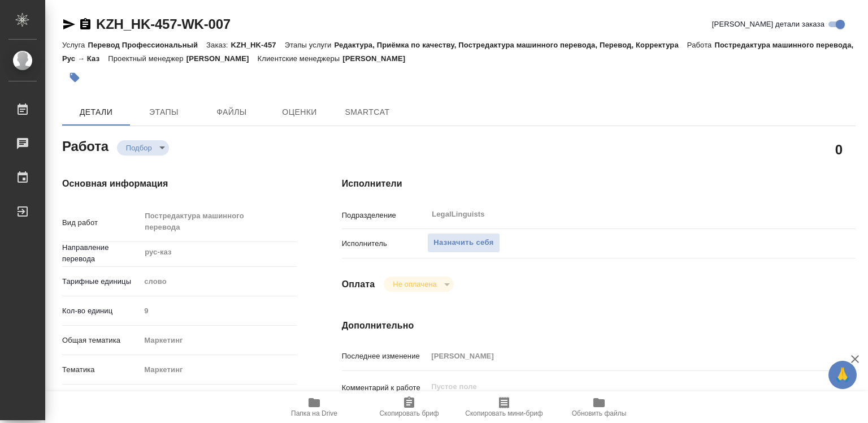 Image resolution: width=868 pixels, height=423 pixels. Describe the element at coordinates (101, 341) in the screenshot. I see `p: Общая тематика` at that location.